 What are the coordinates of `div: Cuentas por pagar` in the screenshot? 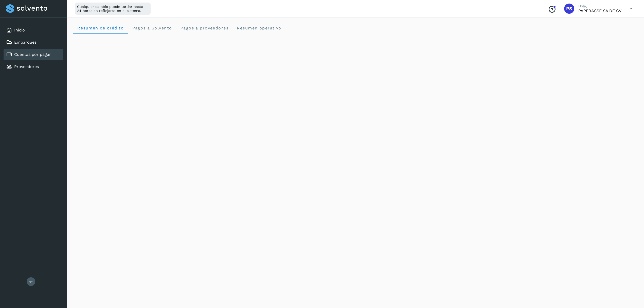 It's located at (33, 54).